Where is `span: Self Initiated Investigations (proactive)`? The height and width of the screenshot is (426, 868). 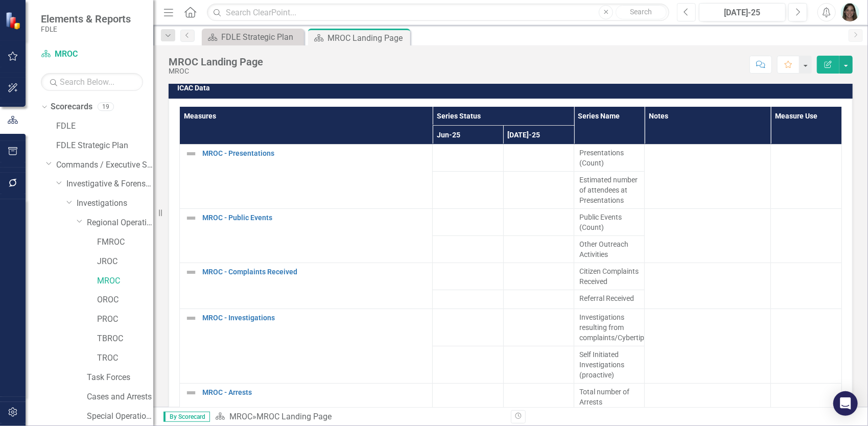
span: Self Initiated Investigations (proactive) is located at coordinates (609, 365).